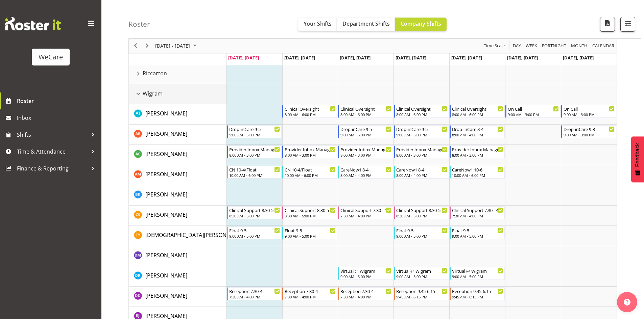  What do you see at coordinates (366, 24) in the screenshot?
I see `button: Department Shifts` at bounding box center [366, 24].